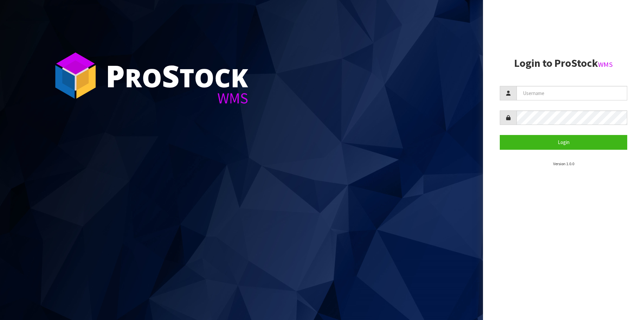 This screenshot has height=320, width=644. What do you see at coordinates (177, 98) in the screenshot?
I see `div: WMS` at bounding box center [177, 98].